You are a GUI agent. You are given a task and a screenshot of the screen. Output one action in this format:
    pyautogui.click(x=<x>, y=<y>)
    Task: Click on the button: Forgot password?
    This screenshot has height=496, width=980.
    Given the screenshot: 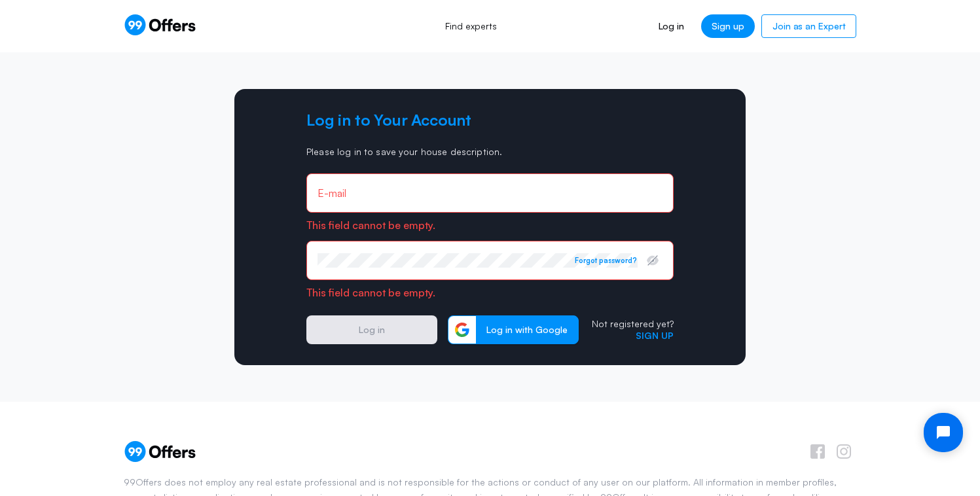 What is the action you would take?
    pyautogui.click(x=606, y=260)
    